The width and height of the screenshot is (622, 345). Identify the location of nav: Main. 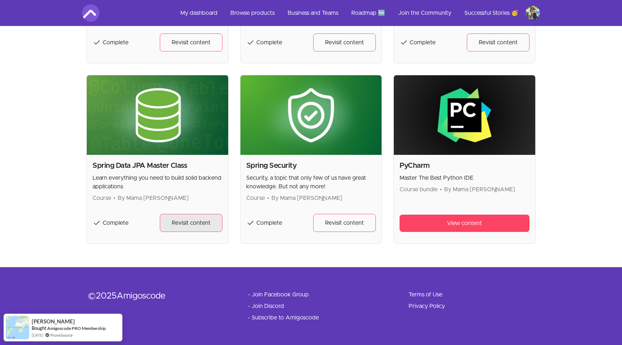
(357, 13).